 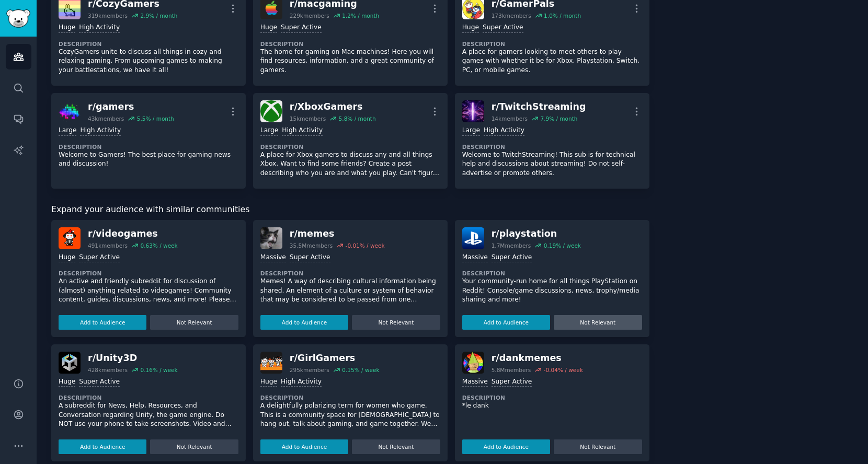 I want to click on div: -0.04 % / week, so click(x=563, y=370).